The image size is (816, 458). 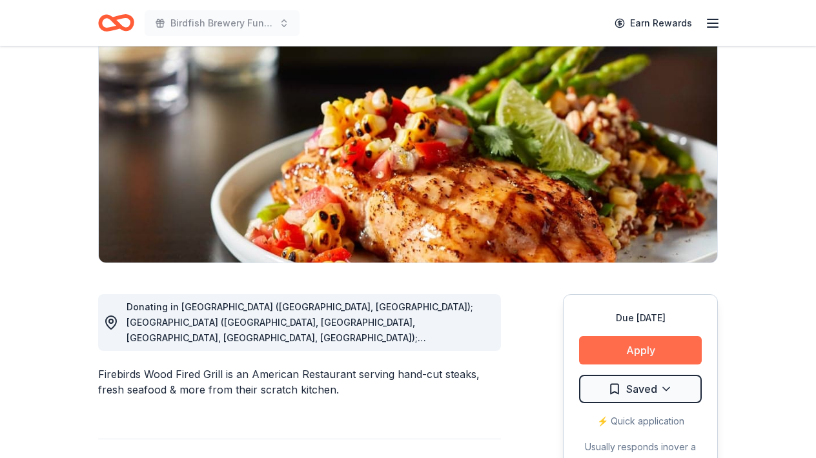 What do you see at coordinates (640, 389) in the screenshot?
I see `button: Saved` at bounding box center [640, 389].